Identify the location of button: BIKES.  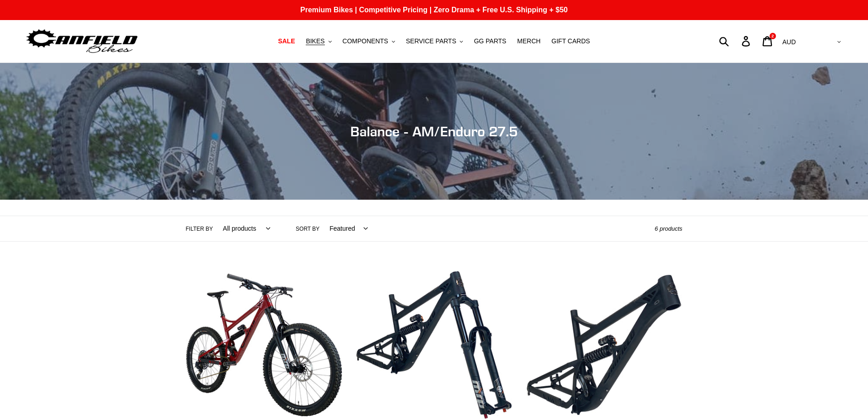
(318, 41).